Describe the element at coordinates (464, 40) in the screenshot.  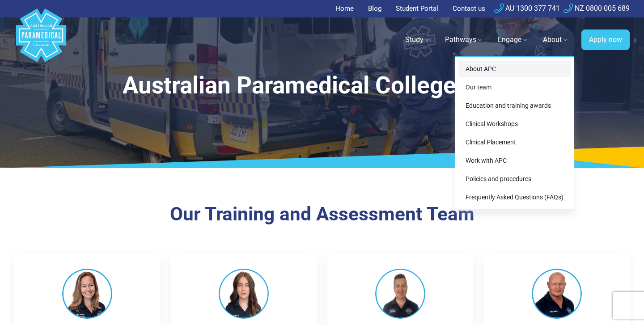
I see `a: Pathways` at that location.